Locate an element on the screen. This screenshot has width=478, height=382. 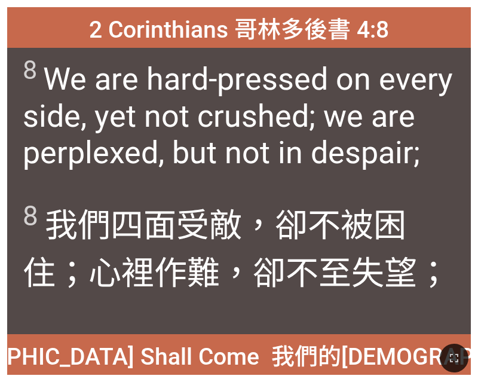
span: 我們四面 is located at coordinates (239, 246).